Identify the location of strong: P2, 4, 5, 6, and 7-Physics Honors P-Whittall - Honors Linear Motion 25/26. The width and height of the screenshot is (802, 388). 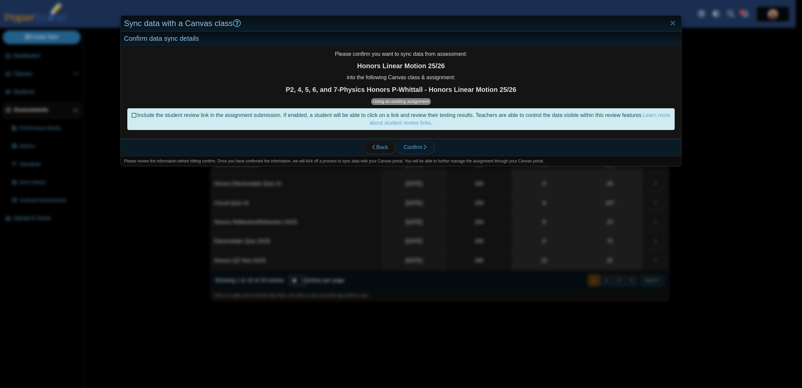
(401, 90).